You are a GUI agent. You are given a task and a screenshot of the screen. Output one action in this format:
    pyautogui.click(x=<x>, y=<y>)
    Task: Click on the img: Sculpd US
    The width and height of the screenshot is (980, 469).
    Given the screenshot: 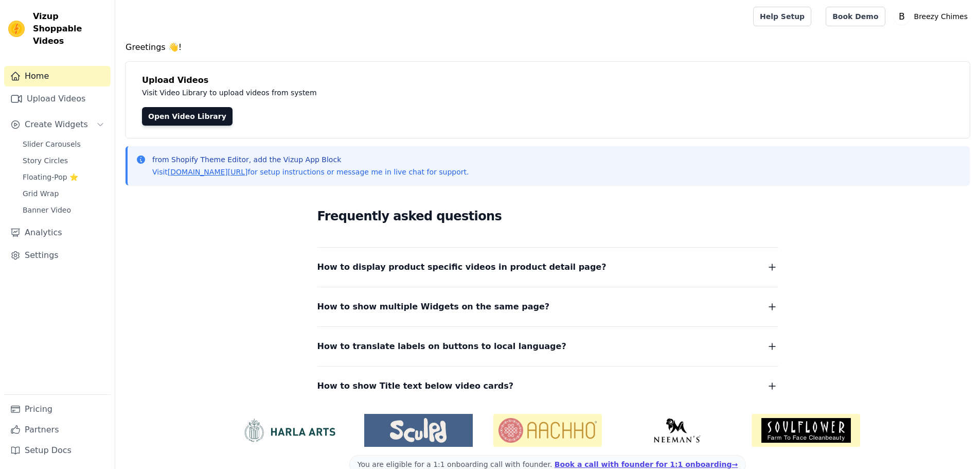 What is the action you would take?
    pyautogui.click(x=418, y=431)
    